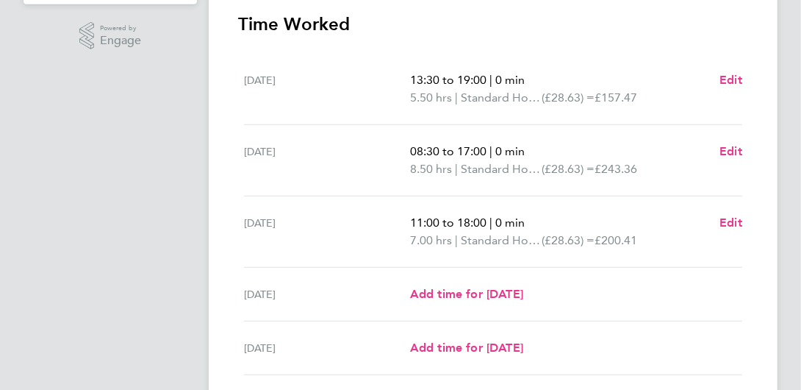  Describe the element at coordinates (431, 240) in the screenshot. I see `span: 7.00 hrs` at that location.